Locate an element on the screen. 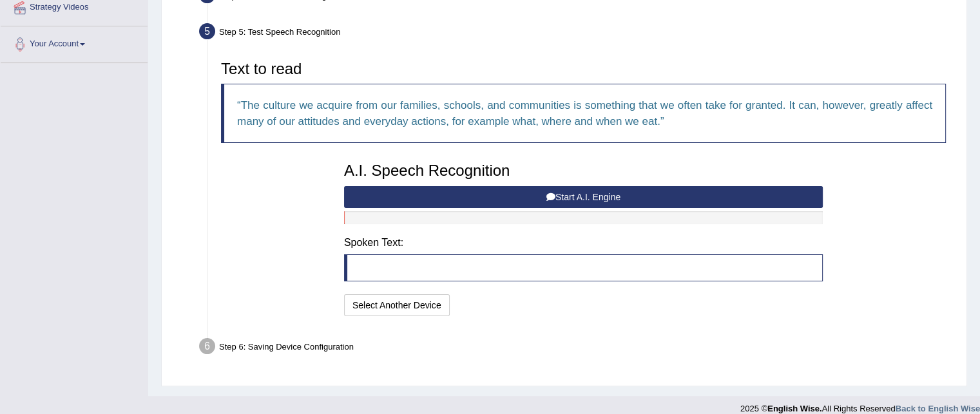  strong: English Wise. is located at coordinates (794, 408).